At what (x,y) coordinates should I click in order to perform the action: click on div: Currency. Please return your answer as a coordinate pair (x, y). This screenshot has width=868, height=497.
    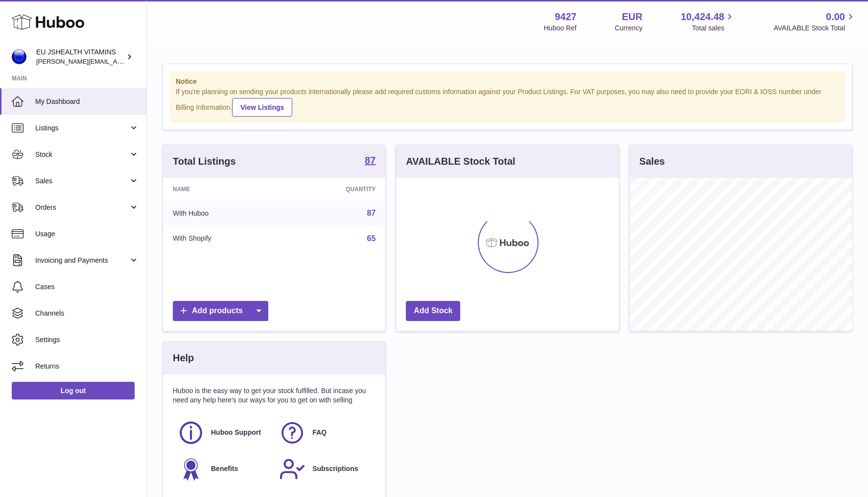
    Looking at the image, I should click on (629, 28).